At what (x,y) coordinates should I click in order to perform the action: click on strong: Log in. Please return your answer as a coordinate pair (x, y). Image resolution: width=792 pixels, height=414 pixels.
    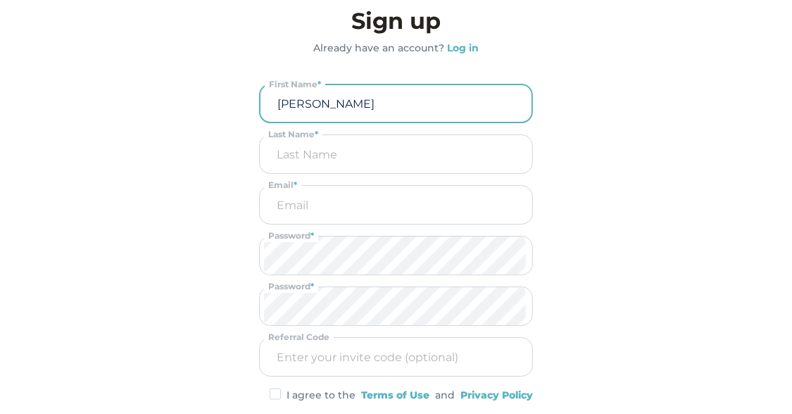
    Looking at the image, I should click on (463, 48).